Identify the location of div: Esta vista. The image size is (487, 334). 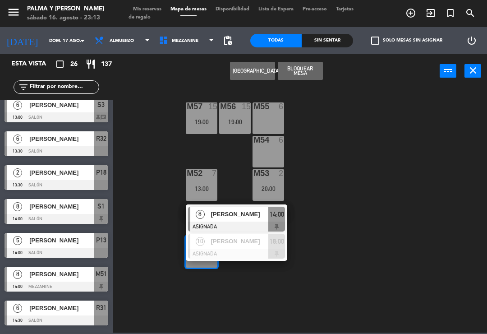
(35, 64).